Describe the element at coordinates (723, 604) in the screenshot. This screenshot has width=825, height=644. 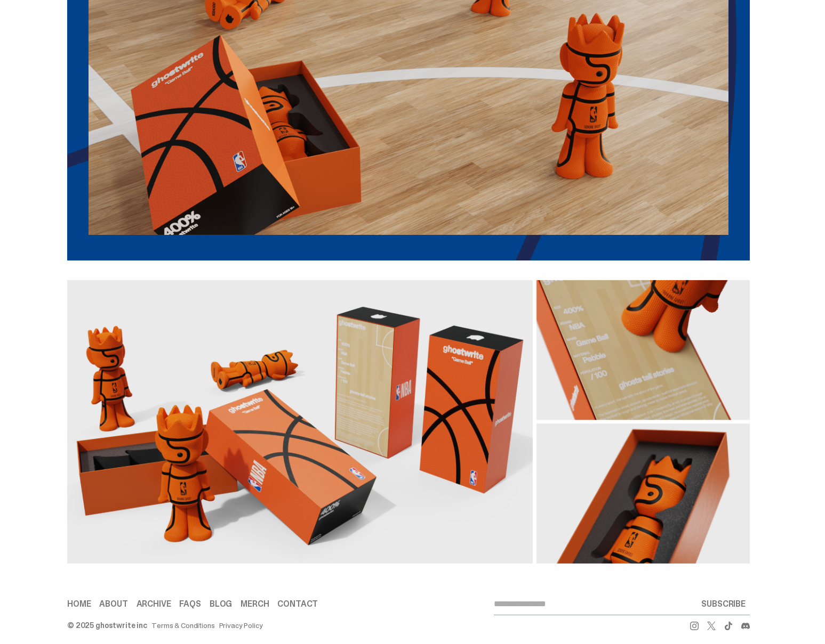
I see `button: SUBSCRIBE` at that location.